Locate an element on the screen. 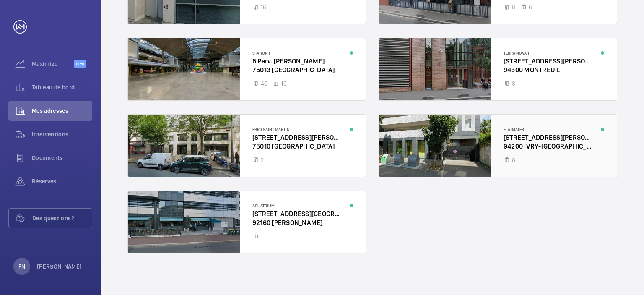  p: FN is located at coordinates (22, 266).